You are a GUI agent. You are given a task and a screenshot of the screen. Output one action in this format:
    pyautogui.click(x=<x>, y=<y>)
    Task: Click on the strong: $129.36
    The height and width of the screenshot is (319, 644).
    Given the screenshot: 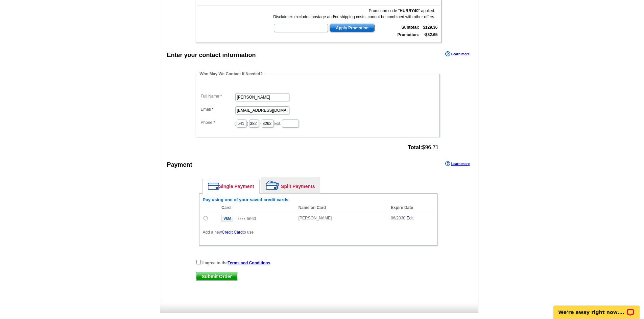 What is the action you would take?
    pyautogui.click(x=430, y=27)
    